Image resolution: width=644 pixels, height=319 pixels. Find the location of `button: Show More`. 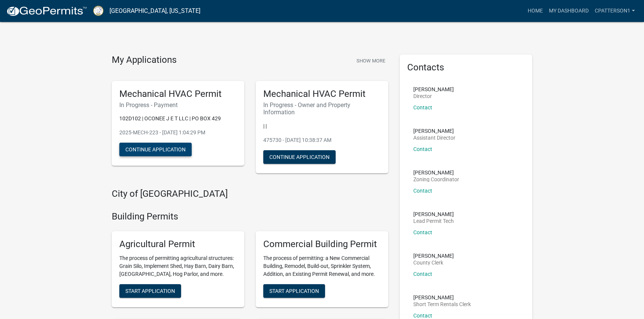

button: Show More is located at coordinates (371, 61).